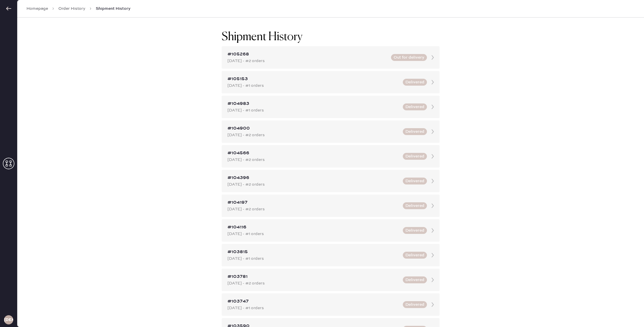 The width and height of the screenshot is (644, 327). Describe the element at coordinates (262, 37) in the screenshot. I see `h1: Shipment History` at that location.